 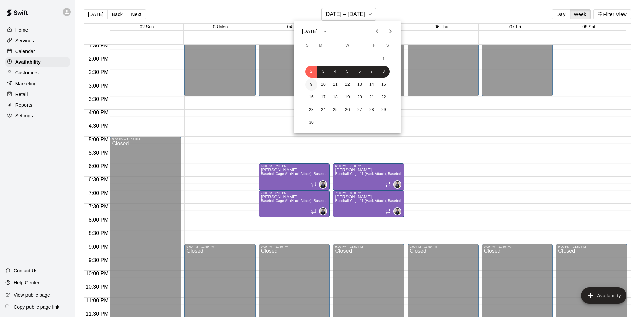 I want to click on button: 11, so click(x=335, y=84).